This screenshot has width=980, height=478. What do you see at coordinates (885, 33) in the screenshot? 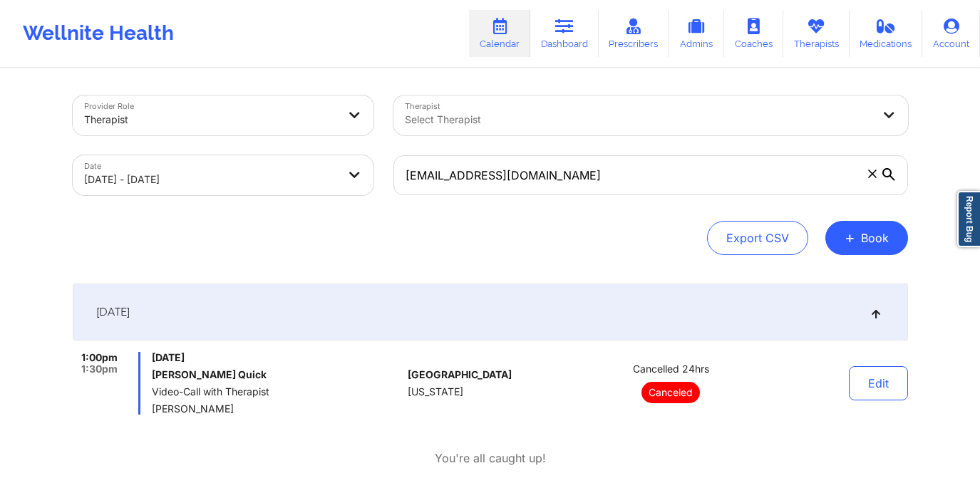
I see `a: Medications` at bounding box center [885, 33].